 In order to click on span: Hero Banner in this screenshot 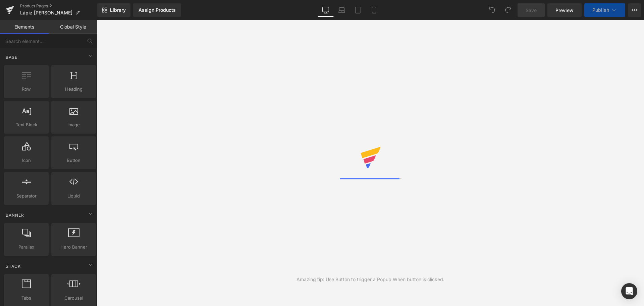, I will do `click(74, 247)`.